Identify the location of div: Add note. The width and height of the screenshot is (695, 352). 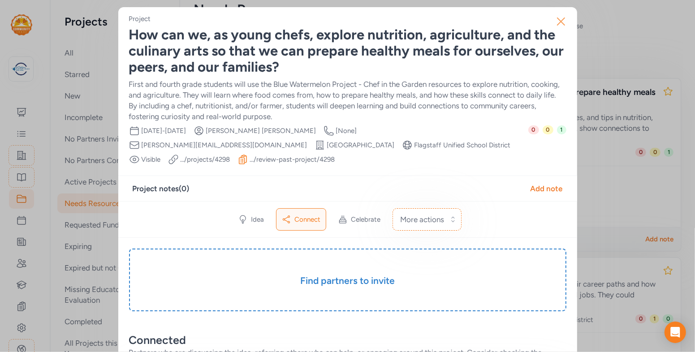
(547, 189).